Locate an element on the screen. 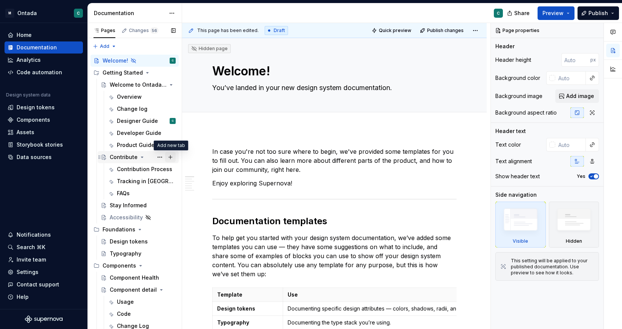 This screenshot has height=329, width=622. a: Component Health is located at coordinates (138, 278).